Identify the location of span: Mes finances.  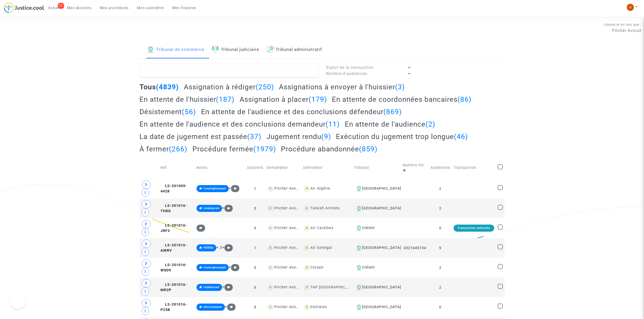
(184, 8).